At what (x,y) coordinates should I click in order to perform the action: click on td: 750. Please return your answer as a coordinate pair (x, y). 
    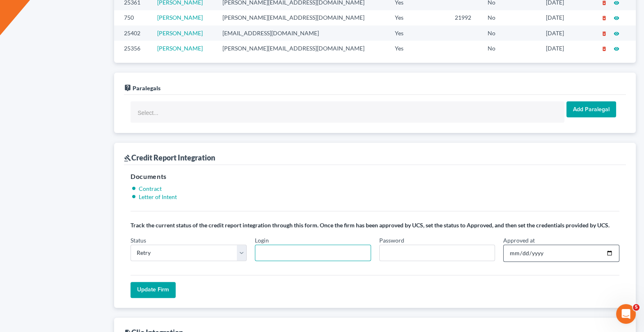
    Looking at the image, I should click on (132, 17).